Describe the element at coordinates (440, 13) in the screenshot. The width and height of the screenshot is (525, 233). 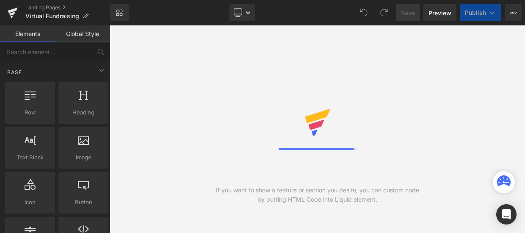
I see `a: Preview` at that location.